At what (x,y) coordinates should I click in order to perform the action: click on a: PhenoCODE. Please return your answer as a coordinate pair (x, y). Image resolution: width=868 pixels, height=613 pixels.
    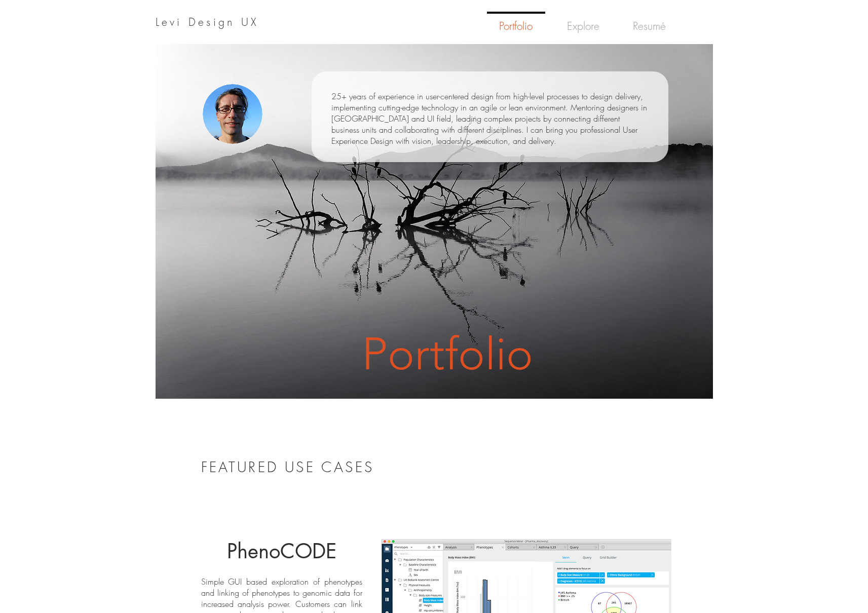
    Looking at the image, I should click on (282, 552).